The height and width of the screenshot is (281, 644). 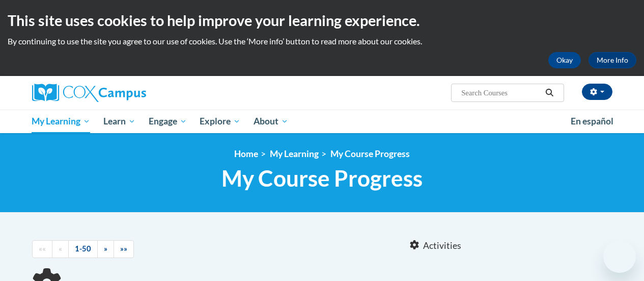 What do you see at coordinates (322, 121) in the screenshot?
I see `div: Main menu` at bounding box center [322, 121].